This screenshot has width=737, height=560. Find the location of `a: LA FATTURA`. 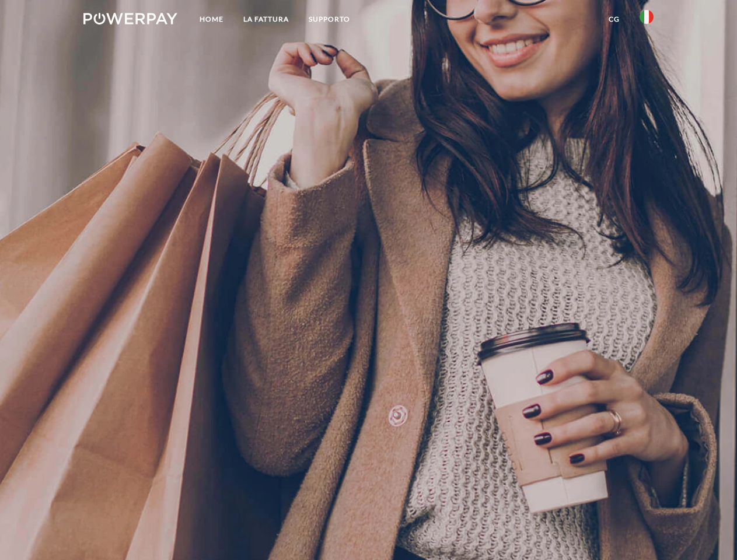

a: LA FATTURA is located at coordinates (266, 19).